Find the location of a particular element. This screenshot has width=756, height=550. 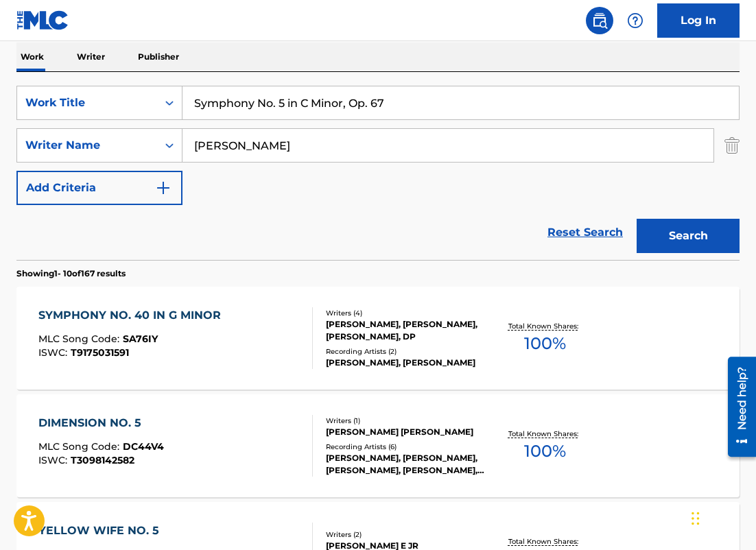

img: help is located at coordinates (635, 21).